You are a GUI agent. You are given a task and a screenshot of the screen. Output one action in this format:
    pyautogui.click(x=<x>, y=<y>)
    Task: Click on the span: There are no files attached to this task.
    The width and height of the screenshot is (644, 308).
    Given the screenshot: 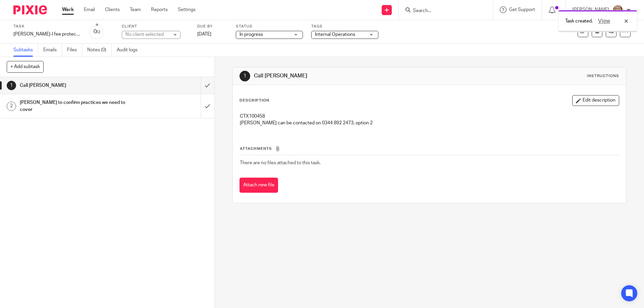 What is the action you would take?
    pyautogui.click(x=280, y=163)
    